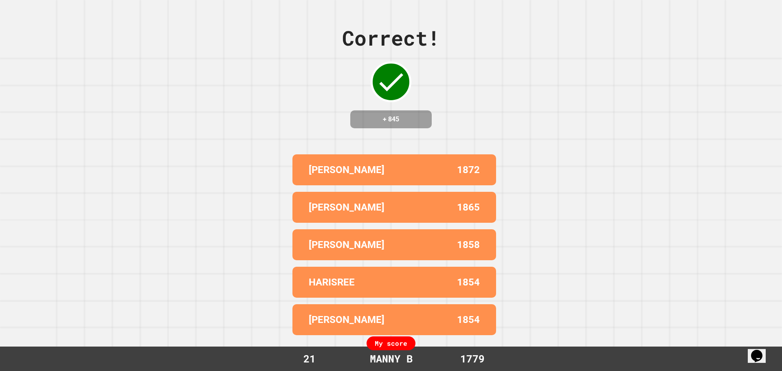 This screenshot has height=371, width=782. What do you see at coordinates (391, 38) in the screenshot?
I see `div: Correct!` at bounding box center [391, 38].